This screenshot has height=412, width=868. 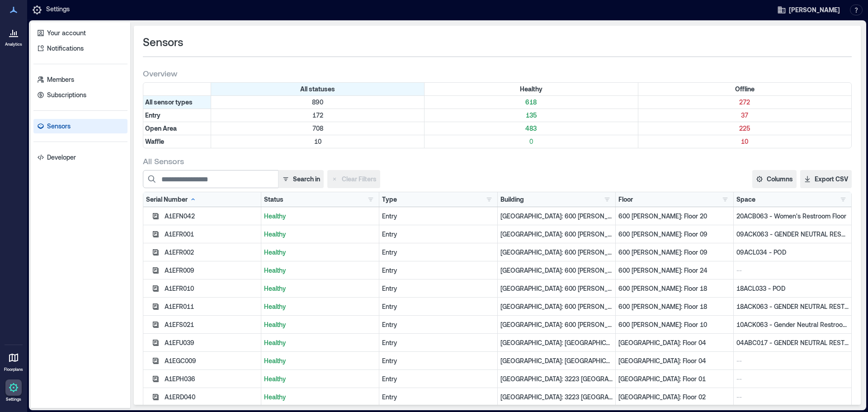 What do you see at coordinates (177, 102) in the screenshot?
I see `div: All sensor types` at bounding box center [177, 102].